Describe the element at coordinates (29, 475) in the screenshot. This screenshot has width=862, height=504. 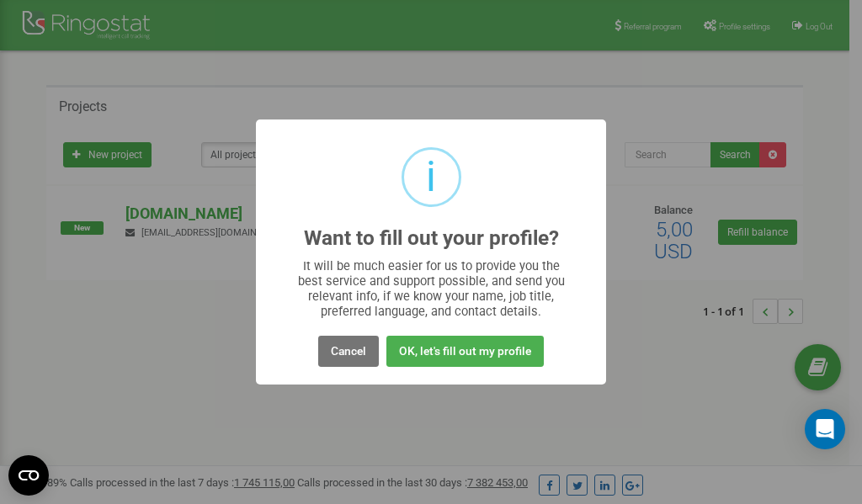
I see `button: Open CMP widget` at that location.